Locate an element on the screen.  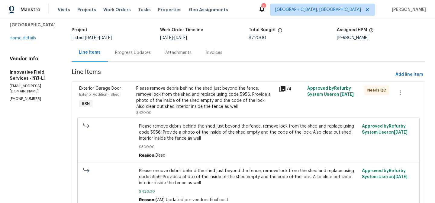
span: BRN is located at coordinates (86, 103).